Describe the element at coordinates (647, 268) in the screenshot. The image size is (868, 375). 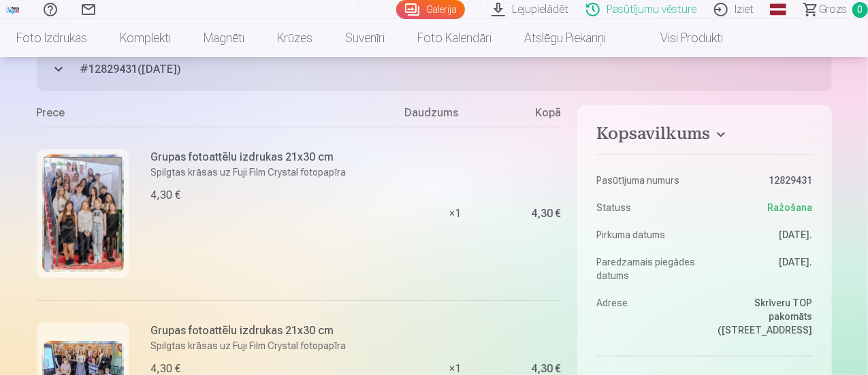
I see `dt: Paredzamais piegādes datums` at that location.